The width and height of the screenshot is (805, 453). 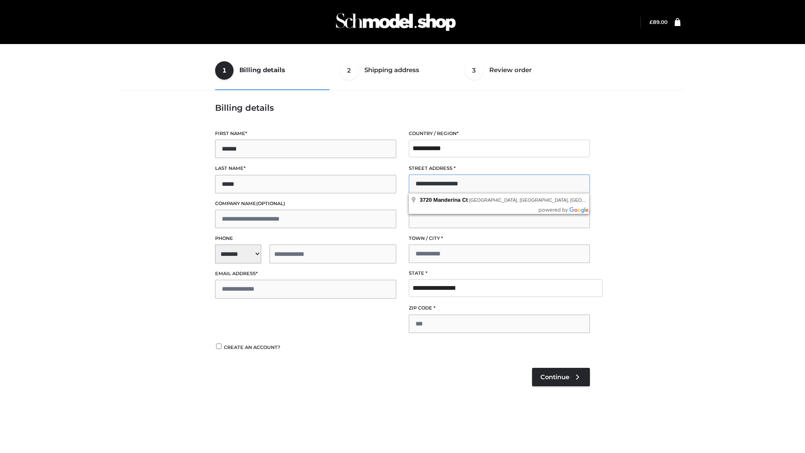 I want to click on label: Company name, so click(x=306, y=203).